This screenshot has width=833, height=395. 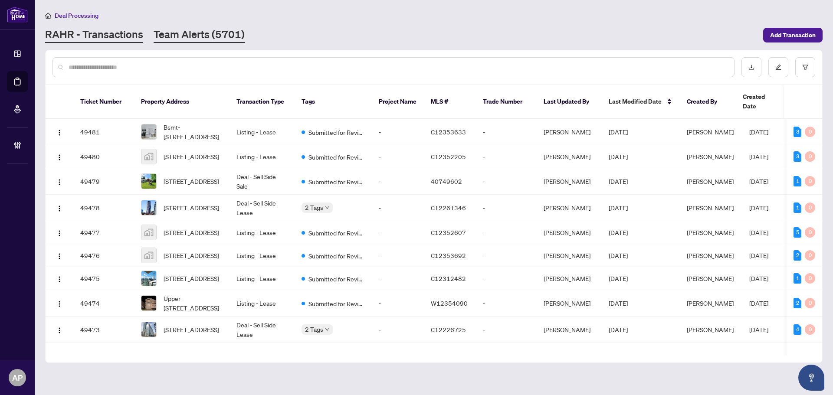 I want to click on th: Last Modified Date, so click(x=640, y=102).